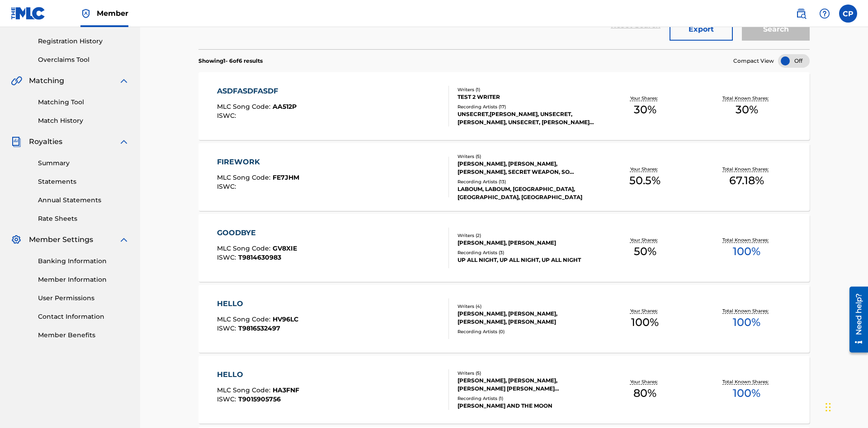 The height and width of the screenshot is (428, 868). I want to click on img: MLC Logo, so click(28, 13).